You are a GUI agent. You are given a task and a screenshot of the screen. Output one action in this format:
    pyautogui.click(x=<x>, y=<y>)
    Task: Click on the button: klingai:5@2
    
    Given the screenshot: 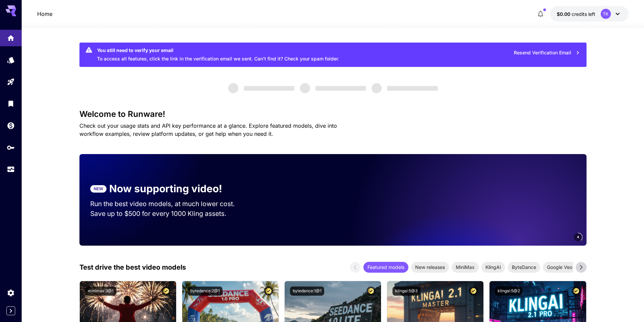 What is the action you would take?
    pyautogui.click(x=509, y=291)
    